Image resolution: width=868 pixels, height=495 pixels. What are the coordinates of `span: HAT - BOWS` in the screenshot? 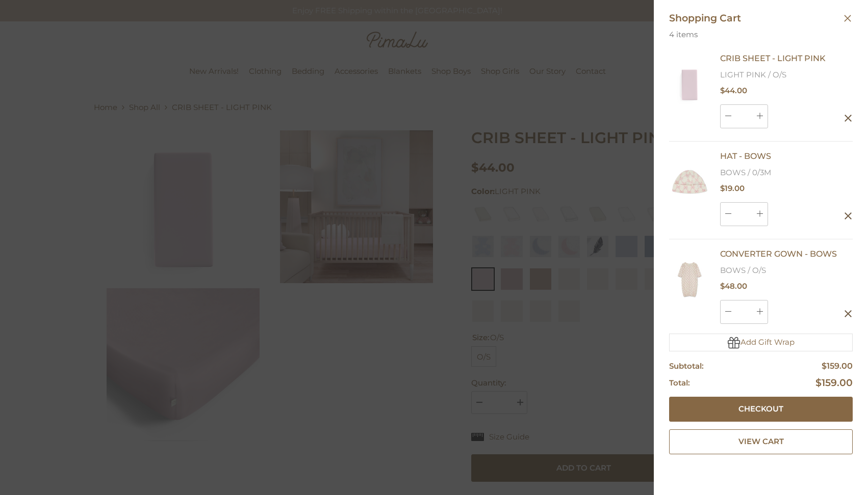 It's located at (745, 156).